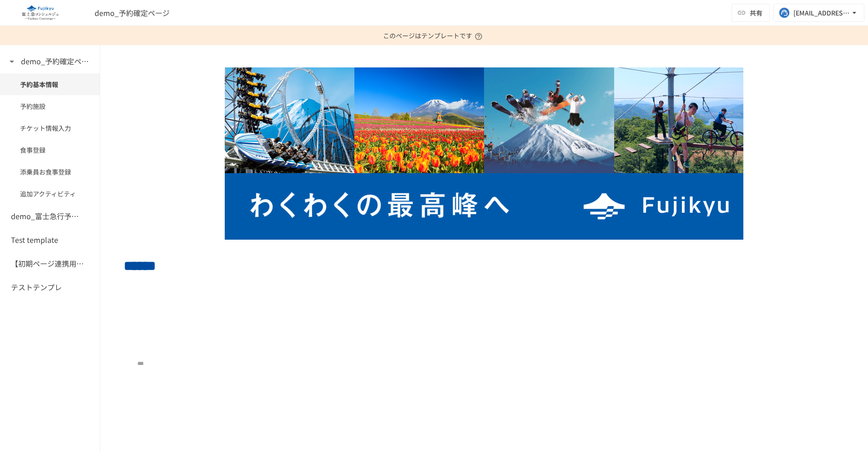 This screenshot has width=868, height=452. What do you see at coordinates (49, 172) in the screenshot?
I see `span: 添乗員お食事登録` at bounding box center [49, 172].